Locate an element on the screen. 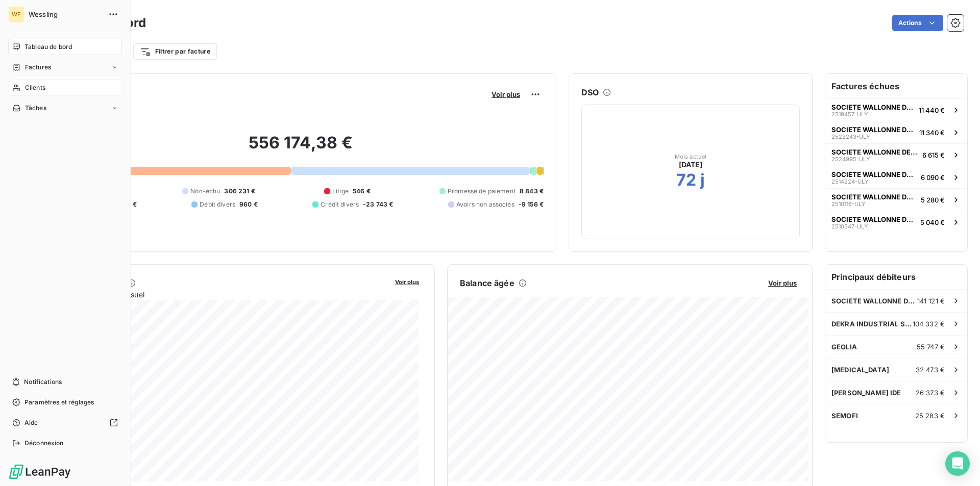 The width and height of the screenshot is (980, 486). span: Wessling is located at coordinates (66, 14).